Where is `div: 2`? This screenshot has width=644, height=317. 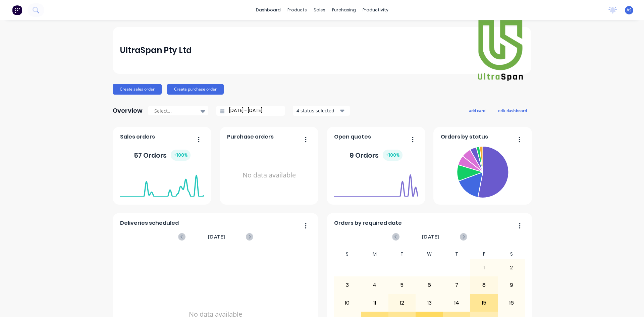 div: 2 is located at coordinates (512, 267).